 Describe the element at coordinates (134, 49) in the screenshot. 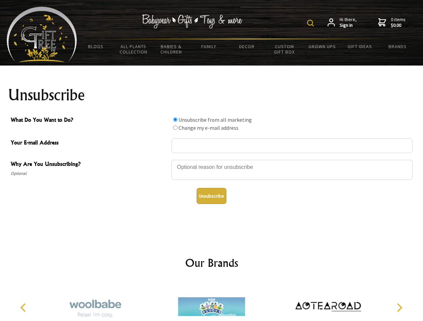

I see `a: All Plants Collection` at that location.